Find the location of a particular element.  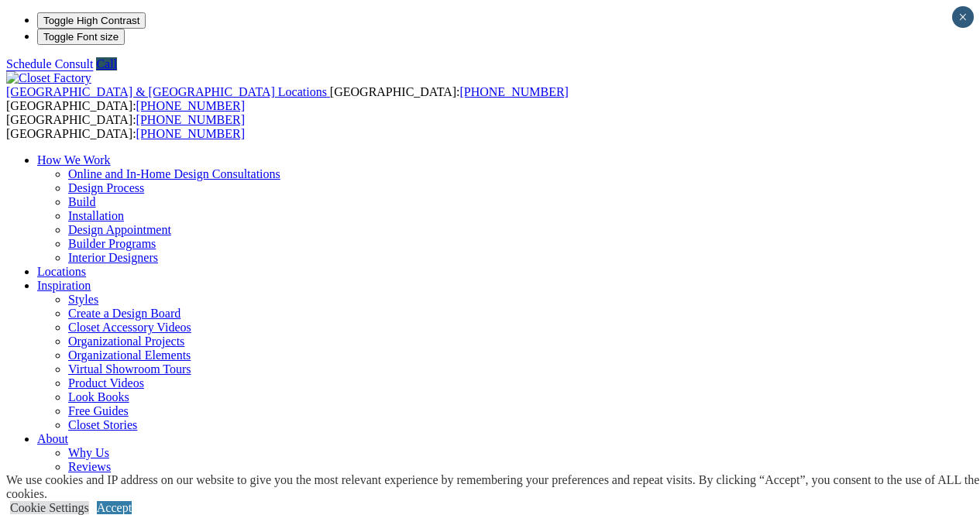

button: Toggle High Contrast is located at coordinates (91, 20).